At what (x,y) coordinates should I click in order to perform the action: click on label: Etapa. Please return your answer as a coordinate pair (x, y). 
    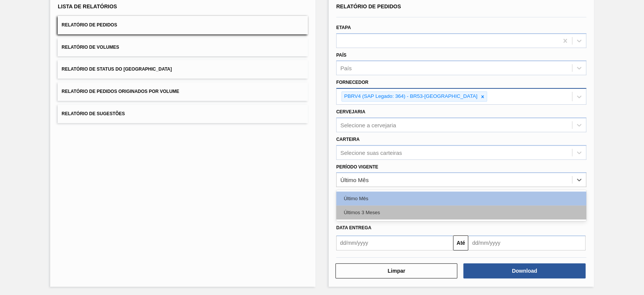
    Looking at the image, I should click on (343, 28).